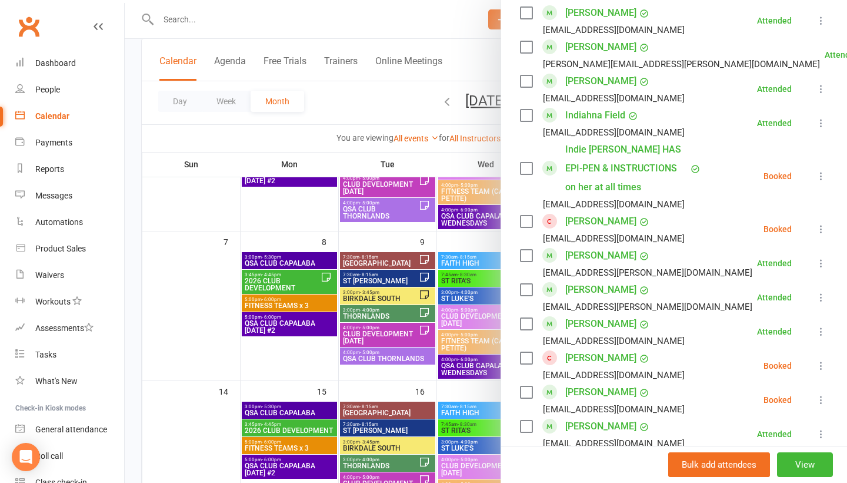 The height and width of the screenshot is (483, 847). Describe the element at coordinates (54, 142) in the screenshot. I see `div: Payments` at that location.